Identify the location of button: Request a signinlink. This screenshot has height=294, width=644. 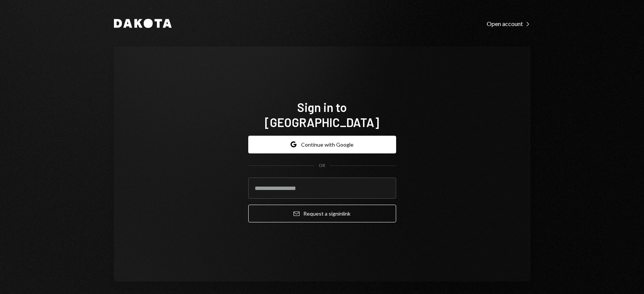
(322, 213).